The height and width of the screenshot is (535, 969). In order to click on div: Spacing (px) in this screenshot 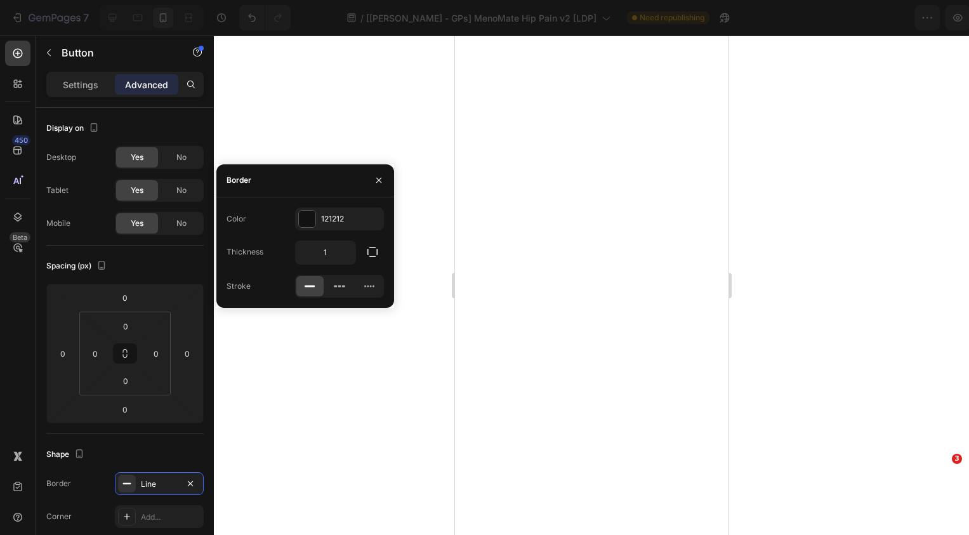, I will do `click(77, 266)`.